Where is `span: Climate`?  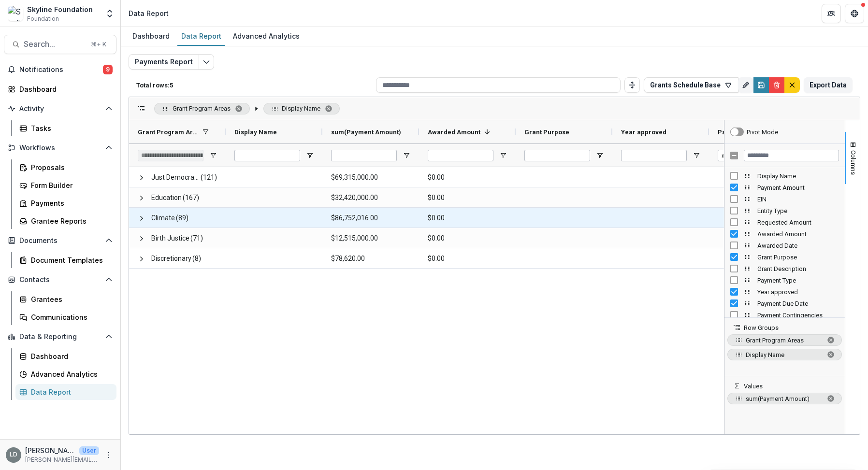
span: Climate is located at coordinates (163, 218).